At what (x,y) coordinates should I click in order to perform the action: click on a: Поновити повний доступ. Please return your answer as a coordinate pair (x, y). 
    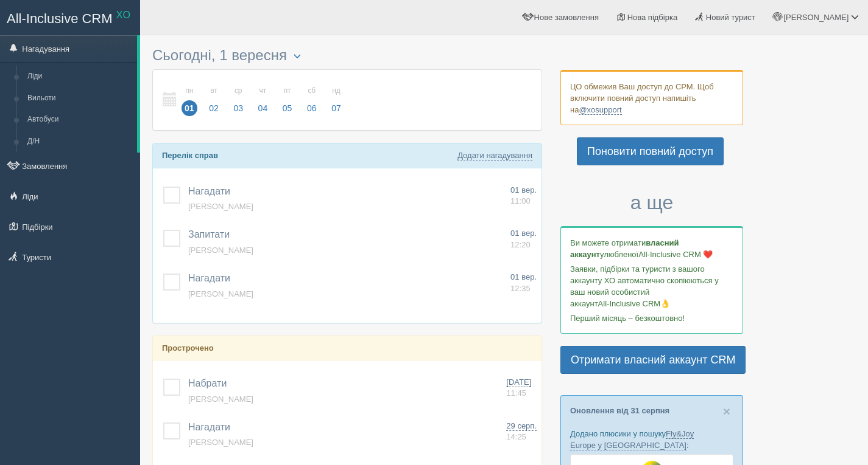
    Looking at the image, I should click on (649, 151).